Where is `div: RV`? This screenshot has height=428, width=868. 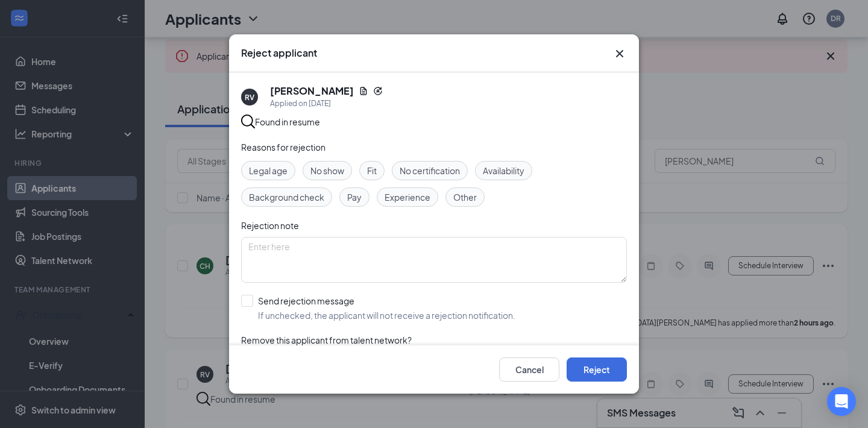 div: RV is located at coordinates (250, 96).